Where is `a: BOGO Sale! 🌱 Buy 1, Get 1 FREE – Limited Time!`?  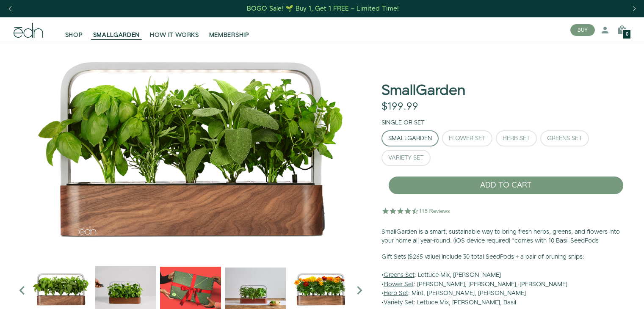 a: BOGO Sale! 🌱 Buy 1, Get 1 FREE – Limited Time! is located at coordinates (323, 8).